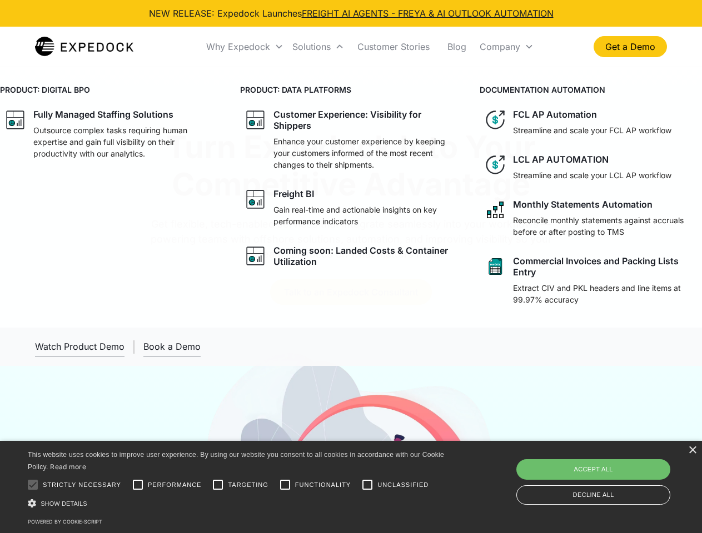  Describe the element at coordinates (84, 47) in the screenshot. I see `a: home` at that location.